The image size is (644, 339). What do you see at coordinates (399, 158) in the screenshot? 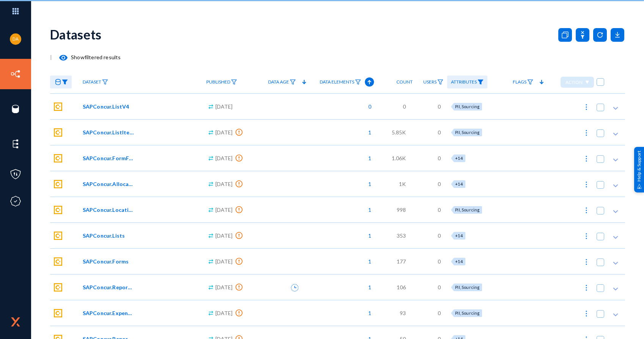
I see `span: 1.06K` at bounding box center [399, 158].